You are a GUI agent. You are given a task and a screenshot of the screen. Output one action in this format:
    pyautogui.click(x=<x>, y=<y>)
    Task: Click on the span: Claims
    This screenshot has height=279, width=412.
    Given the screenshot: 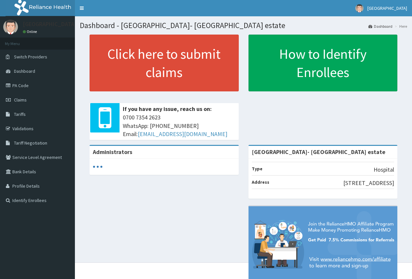 What is the action you would take?
    pyautogui.click(x=20, y=100)
    